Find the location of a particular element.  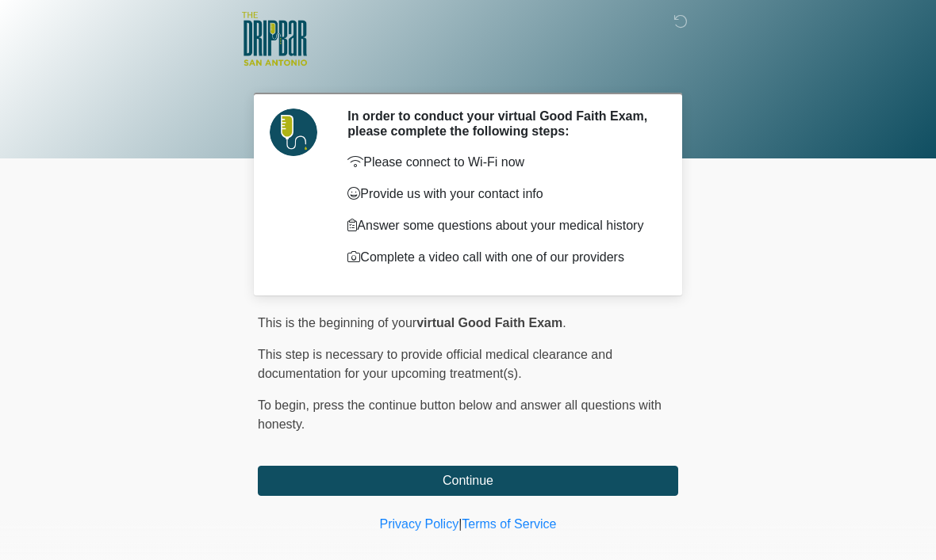

p: Complete a video call with one of our providers is located at coordinates (500, 258).